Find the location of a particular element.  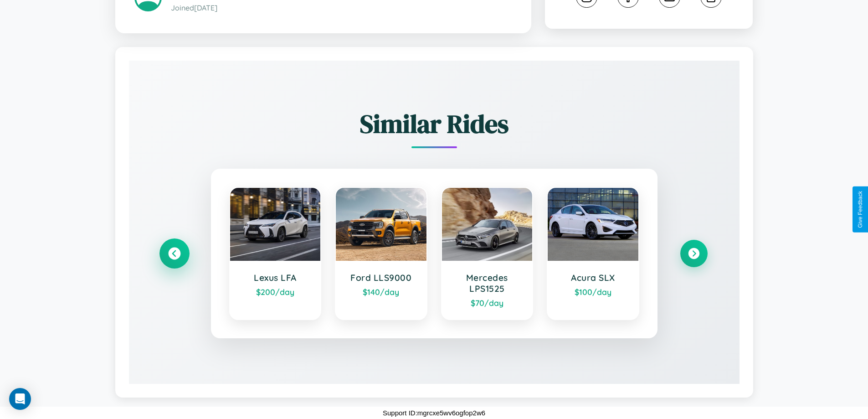

div: Give Feedback is located at coordinates (860, 210).